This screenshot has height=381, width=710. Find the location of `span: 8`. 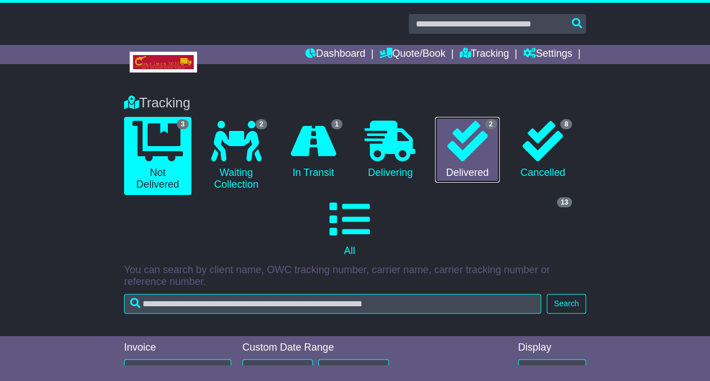

span: 8 is located at coordinates (566, 124).